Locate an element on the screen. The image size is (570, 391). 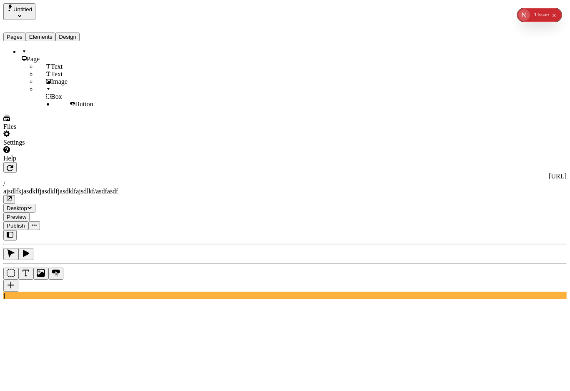
button: Elements is located at coordinates (41, 37).